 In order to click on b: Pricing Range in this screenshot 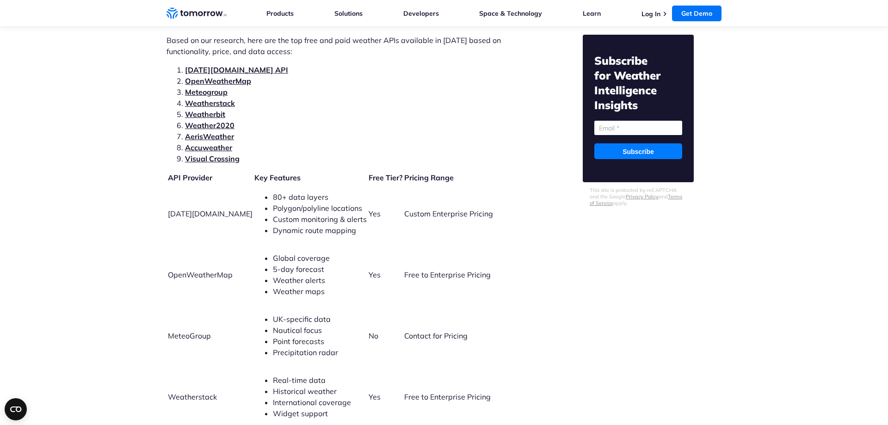, I will do `click(429, 178)`.